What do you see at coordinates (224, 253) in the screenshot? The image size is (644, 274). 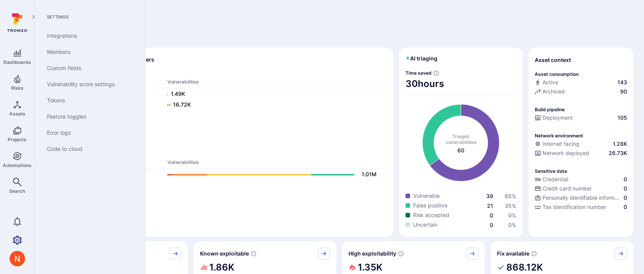 I see `span: Known exploitable` at bounding box center [224, 253].